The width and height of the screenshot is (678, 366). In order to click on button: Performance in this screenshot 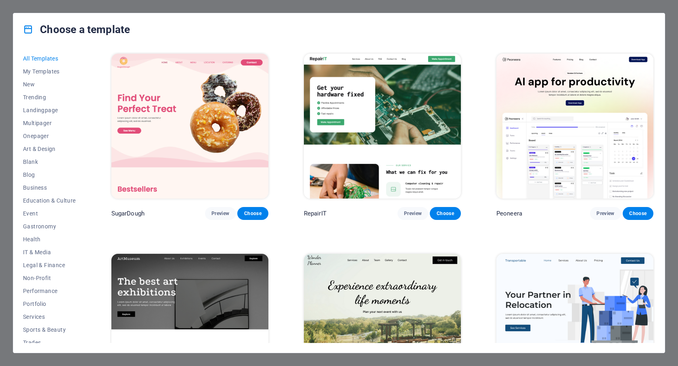, I will do `click(49, 291)`.